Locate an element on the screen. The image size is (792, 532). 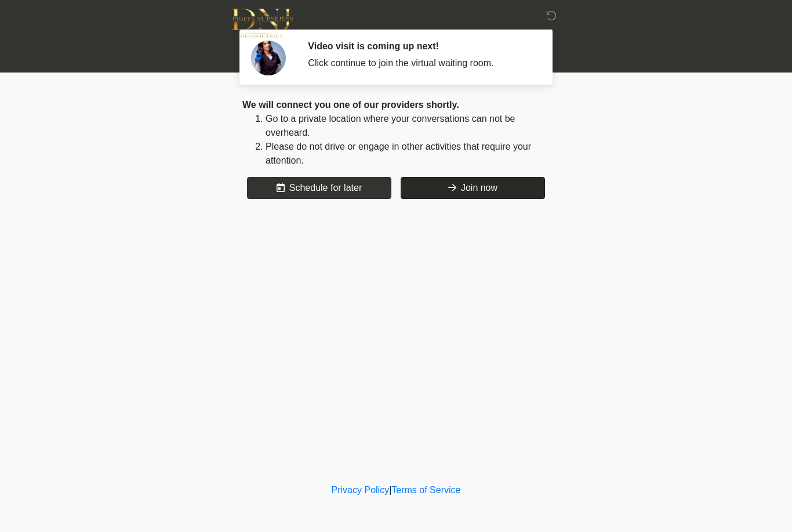
a: Privacy Policy is located at coordinates (360, 489).